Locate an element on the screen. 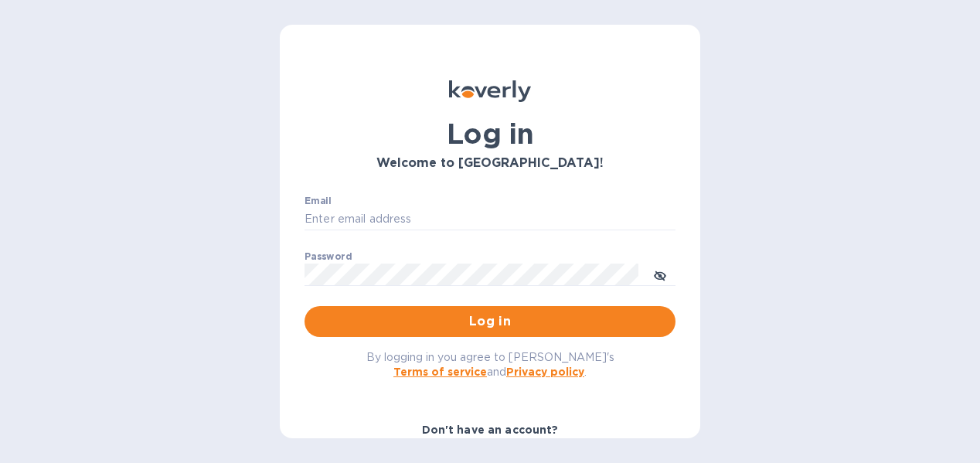 The image size is (980, 463). span: Log in is located at coordinates (490, 322).